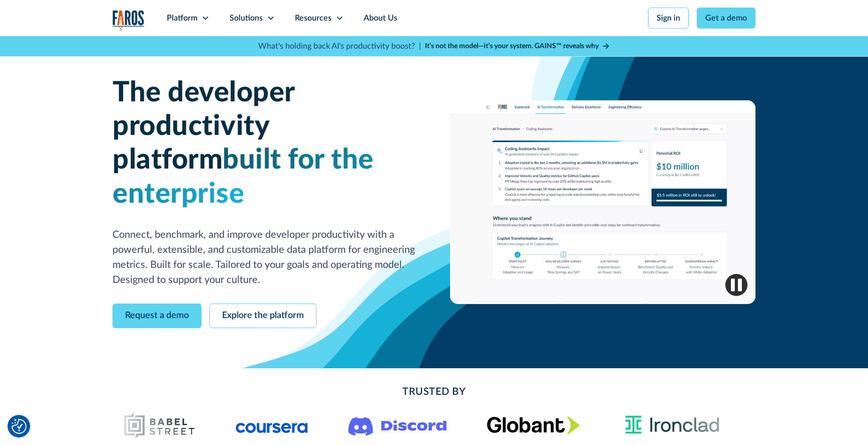 This screenshot has width=868, height=445. I want to click on img: Logo of the online learning platform Coursera., so click(272, 426).